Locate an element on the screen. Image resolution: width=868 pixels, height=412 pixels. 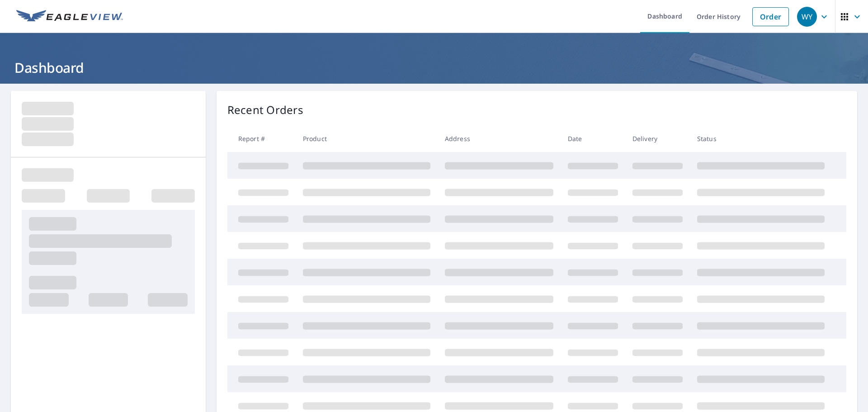
img: EV Logo is located at coordinates (70, 17).